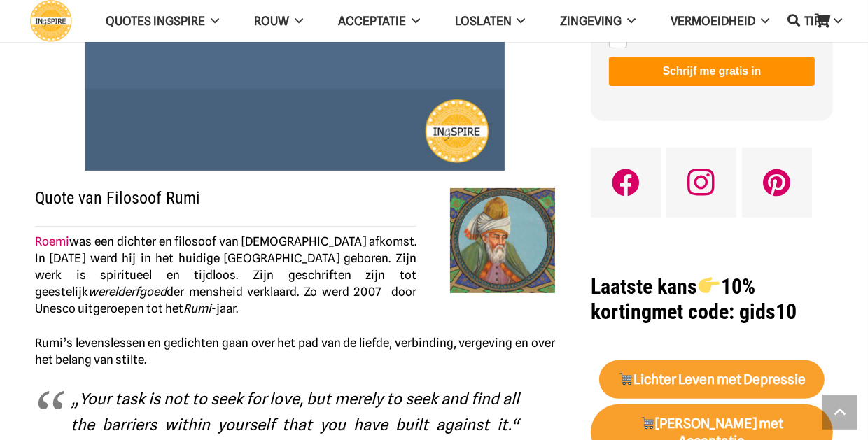 The height and width of the screenshot is (440, 868). Describe the element at coordinates (372, 21) in the screenshot. I see `span: Acceptatie` at that location.